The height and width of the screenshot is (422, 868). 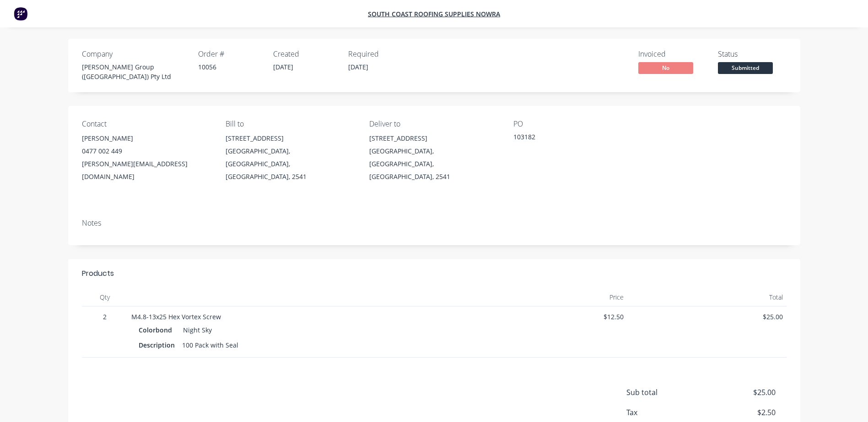 What do you see at coordinates (571, 138) in the screenshot?
I see `div: 103182` at bounding box center [571, 138].